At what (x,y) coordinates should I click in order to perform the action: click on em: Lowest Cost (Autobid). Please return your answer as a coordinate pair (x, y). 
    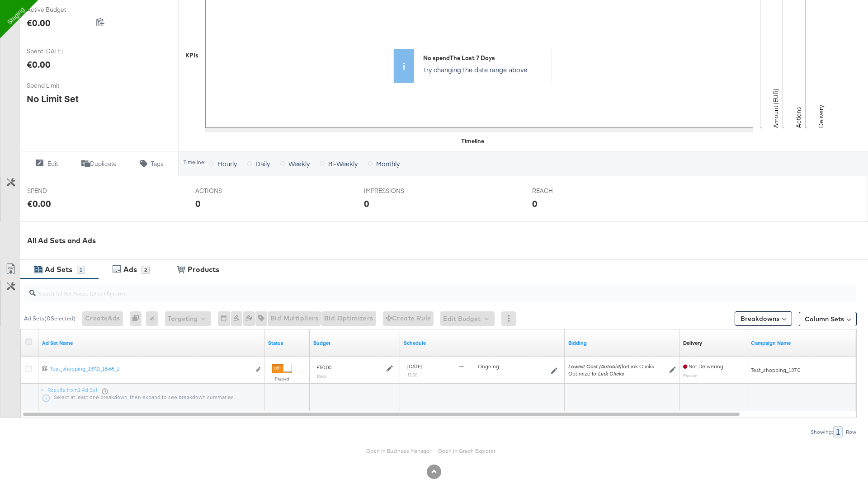
    Looking at the image, I should click on (595, 366).